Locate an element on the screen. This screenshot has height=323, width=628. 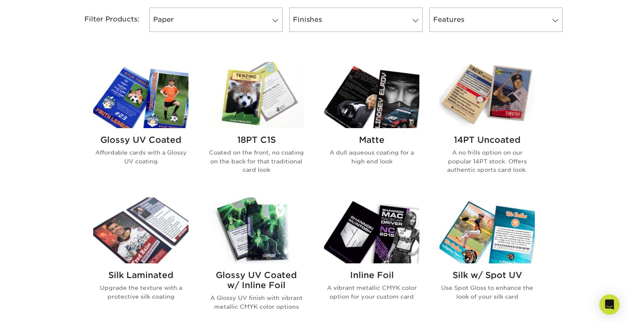
a: Finishes is located at coordinates (355, 20).